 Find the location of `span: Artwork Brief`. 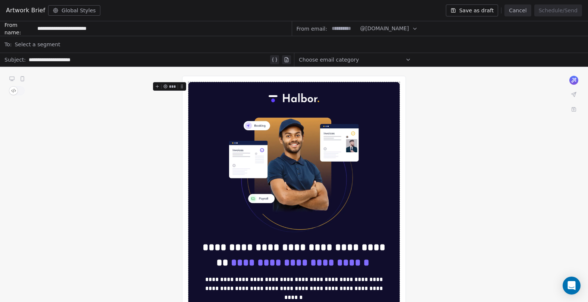

span: Artwork Brief is located at coordinates (25, 10).